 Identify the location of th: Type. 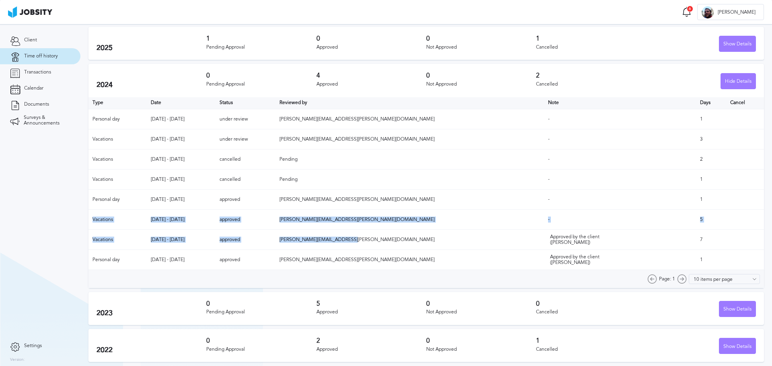
(117, 103).